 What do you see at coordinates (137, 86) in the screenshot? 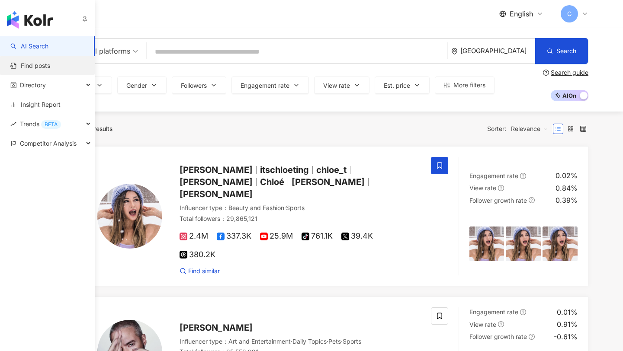
I see `span: Gender` at bounding box center [137, 86].